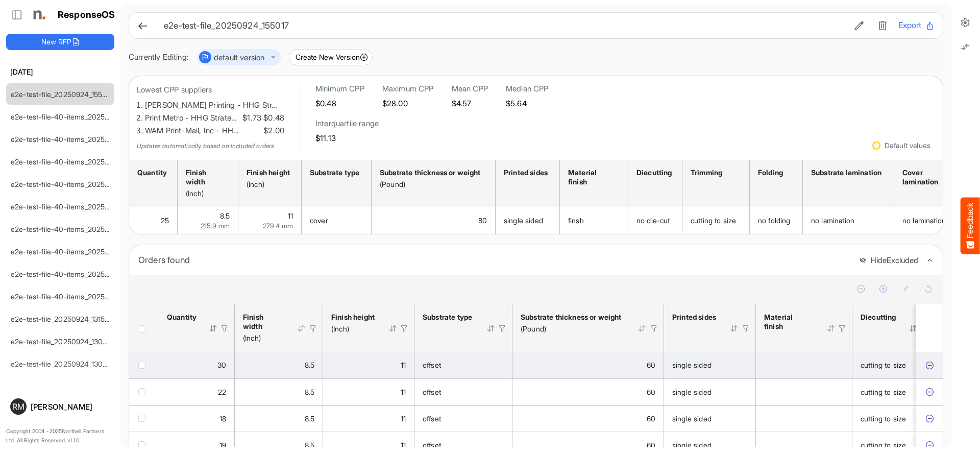 This screenshot has height=451, width=980. Describe the element at coordinates (319, 220) in the screenshot. I see `span: cover` at that location.